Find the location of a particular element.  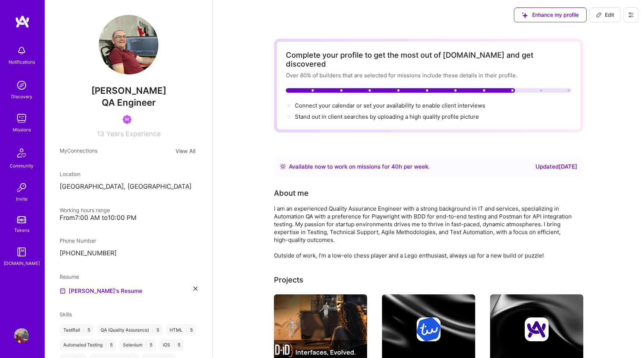

img: Community is located at coordinates (22, 153).